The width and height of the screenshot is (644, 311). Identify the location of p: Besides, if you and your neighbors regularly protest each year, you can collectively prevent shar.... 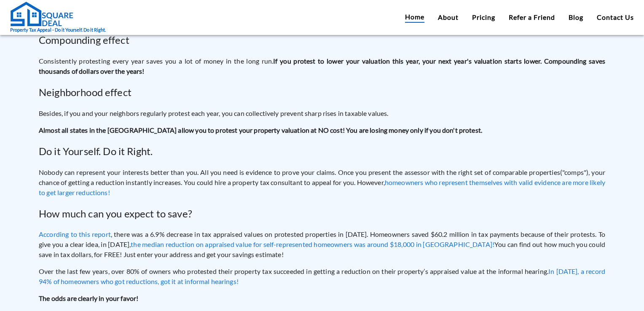
(322, 113).